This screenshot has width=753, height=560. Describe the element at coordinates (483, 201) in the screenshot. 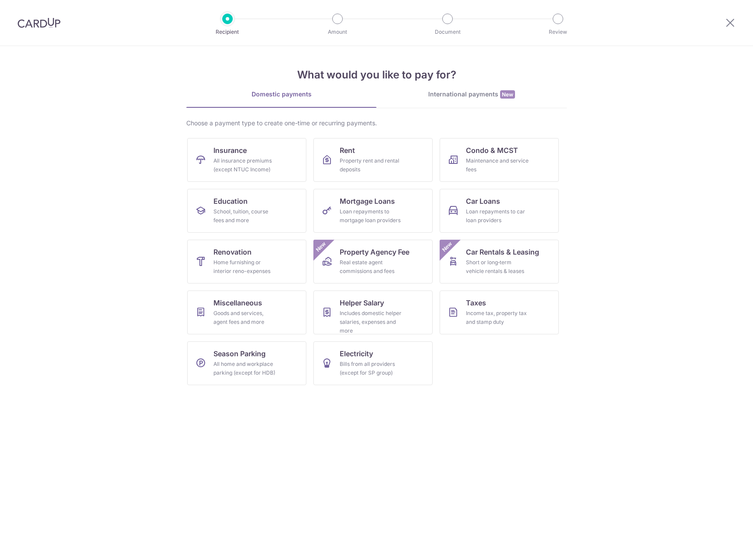

I see `span: Car Loans` at that location.